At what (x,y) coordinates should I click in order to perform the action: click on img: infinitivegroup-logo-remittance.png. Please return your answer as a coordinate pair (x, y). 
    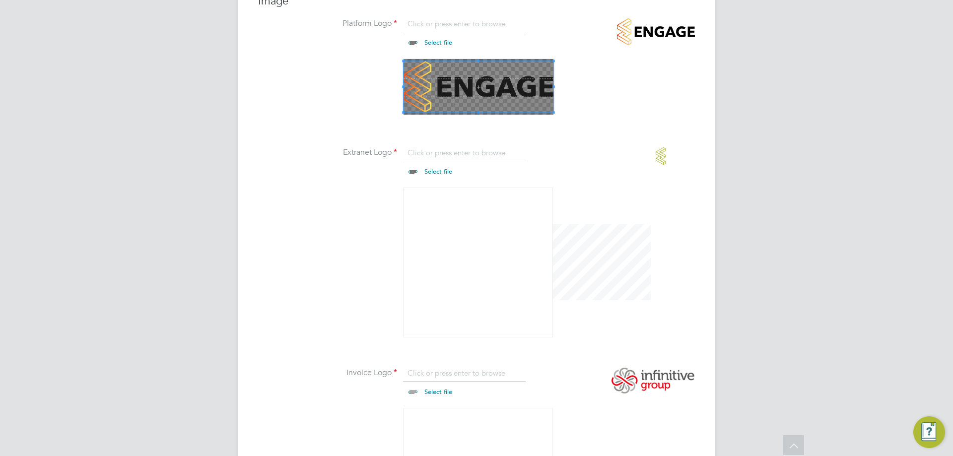
    Looking at the image, I should click on (653, 381).